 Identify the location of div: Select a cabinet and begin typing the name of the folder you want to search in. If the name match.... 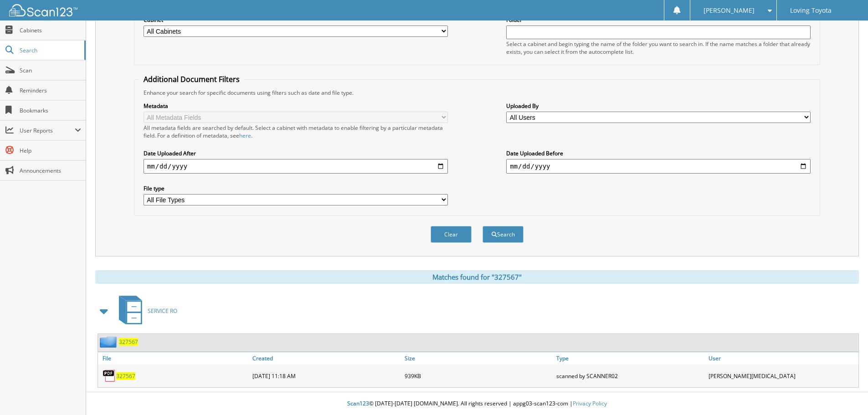
(658, 48).